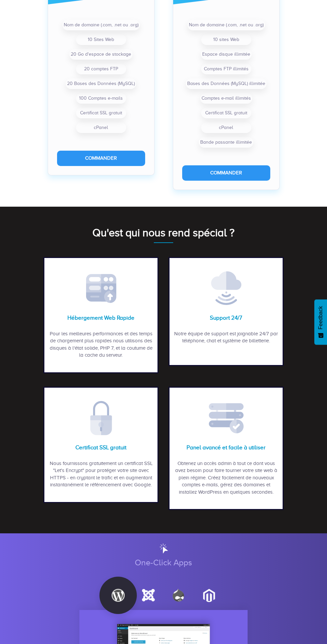 The image size is (327, 644). I want to click on li: 20 Go d'espace de stockage, so click(100, 54).